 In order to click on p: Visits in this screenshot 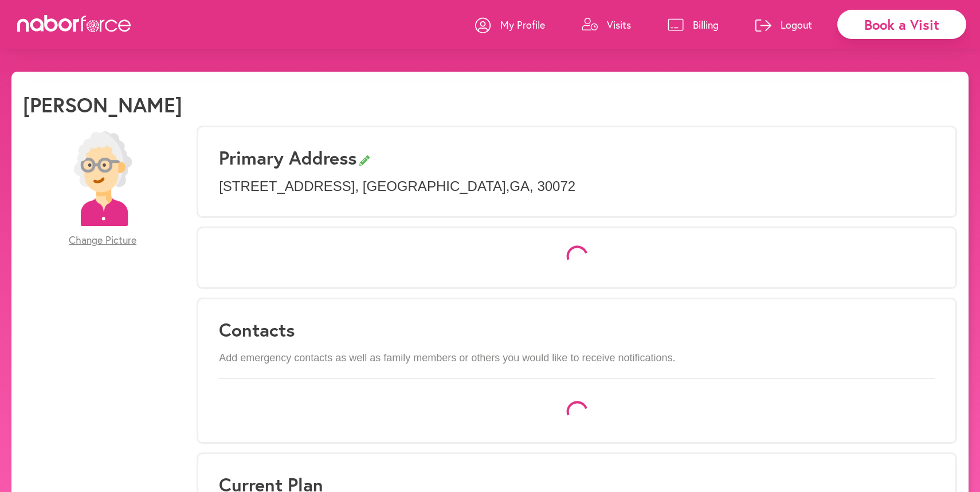, I will do `click(619, 24)`.